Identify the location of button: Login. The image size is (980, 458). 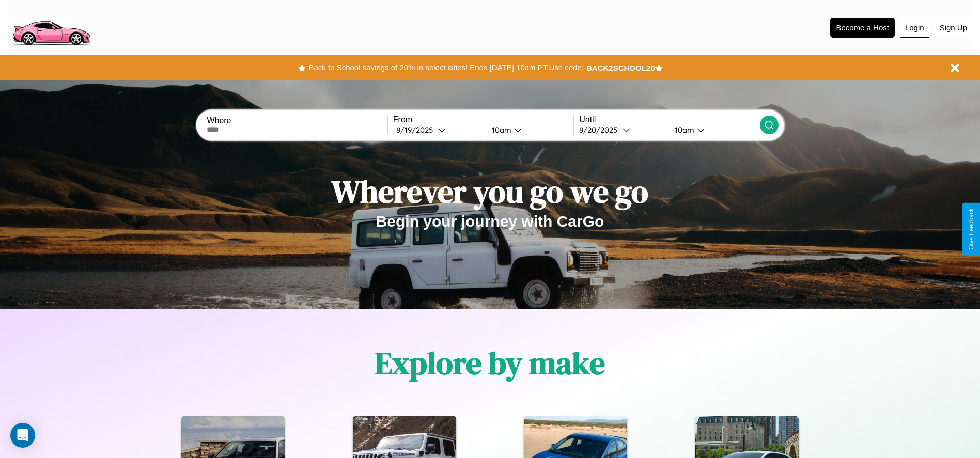
(914, 28).